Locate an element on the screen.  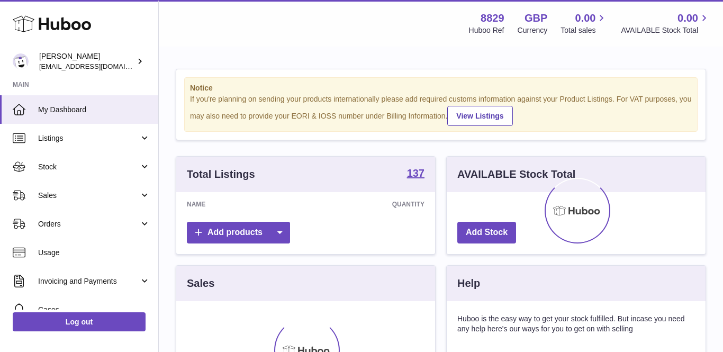
div: Currency is located at coordinates (533, 30).